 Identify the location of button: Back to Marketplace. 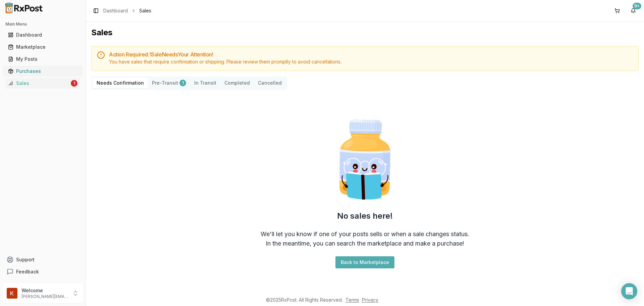
(365, 262).